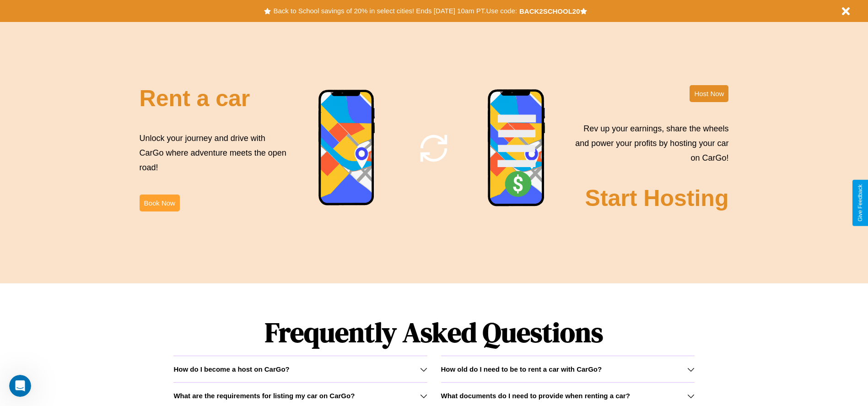 The height and width of the screenshot is (406, 868). I want to click on h3: What documents do I need to provide when renting a car?, so click(535, 395).